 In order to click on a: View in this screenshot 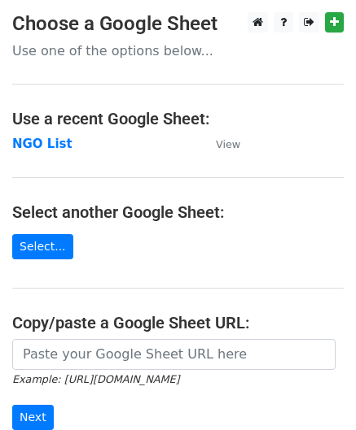, I will do `click(220, 144)`.